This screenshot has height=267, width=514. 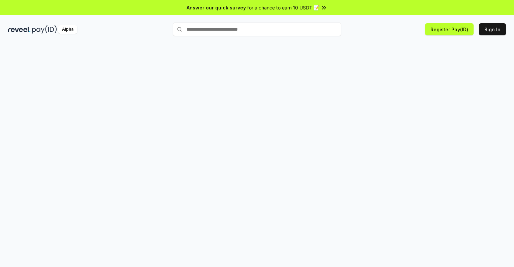 I want to click on button: Sign In, so click(x=493, y=29).